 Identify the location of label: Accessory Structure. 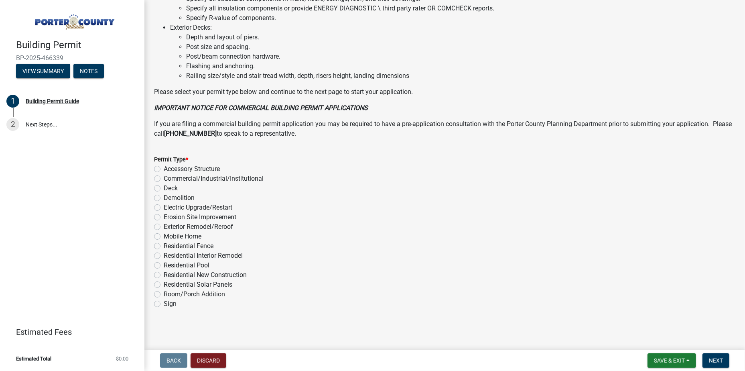
(192, 169).